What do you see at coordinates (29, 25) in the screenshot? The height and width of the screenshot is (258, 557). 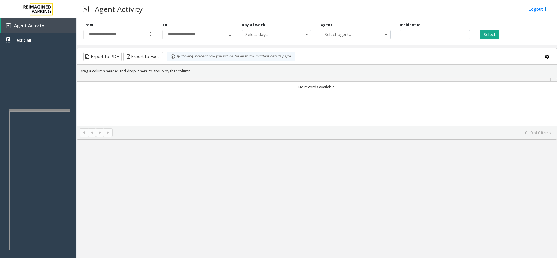 I see `span: Agent Activity` at bounding box center [29, 25].